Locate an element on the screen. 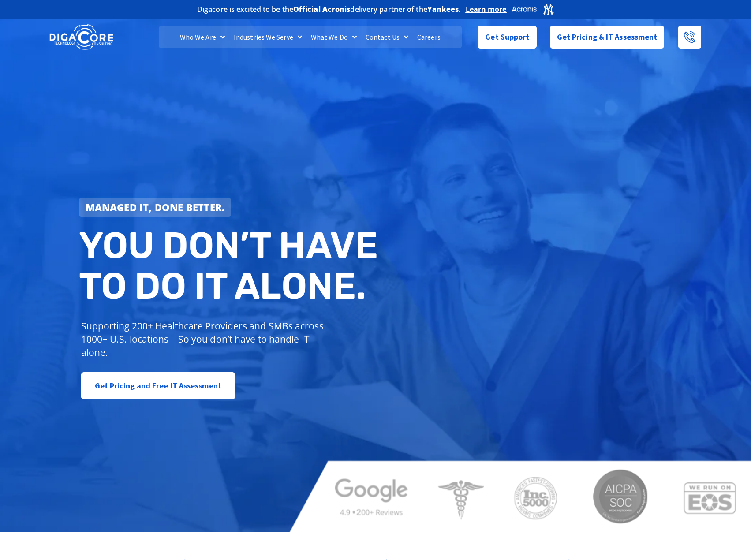 The width and height of the screenshot is (751, 560). img: DigaCore Technology Consulting is located at coordinates (81, 37).